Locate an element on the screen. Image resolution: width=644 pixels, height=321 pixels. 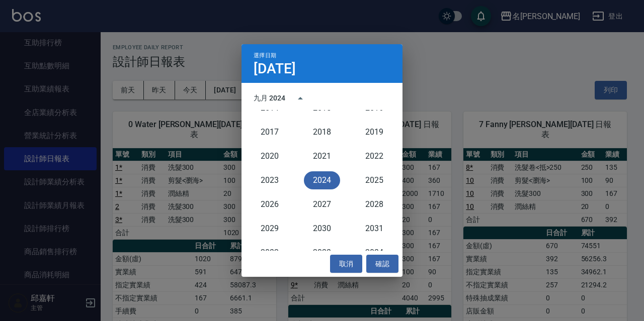
button: 2033 is located at coordinates (322, 253).